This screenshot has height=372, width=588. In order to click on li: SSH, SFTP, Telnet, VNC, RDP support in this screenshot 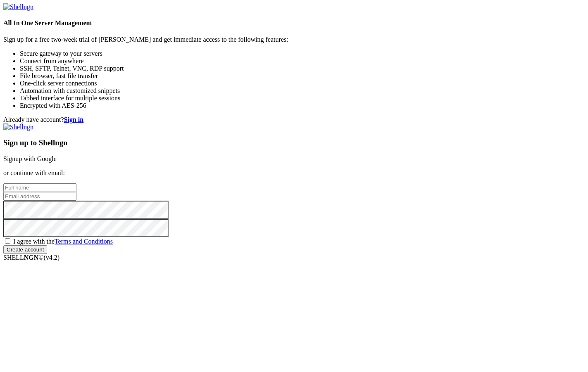, I will do `click(302, 69)`.